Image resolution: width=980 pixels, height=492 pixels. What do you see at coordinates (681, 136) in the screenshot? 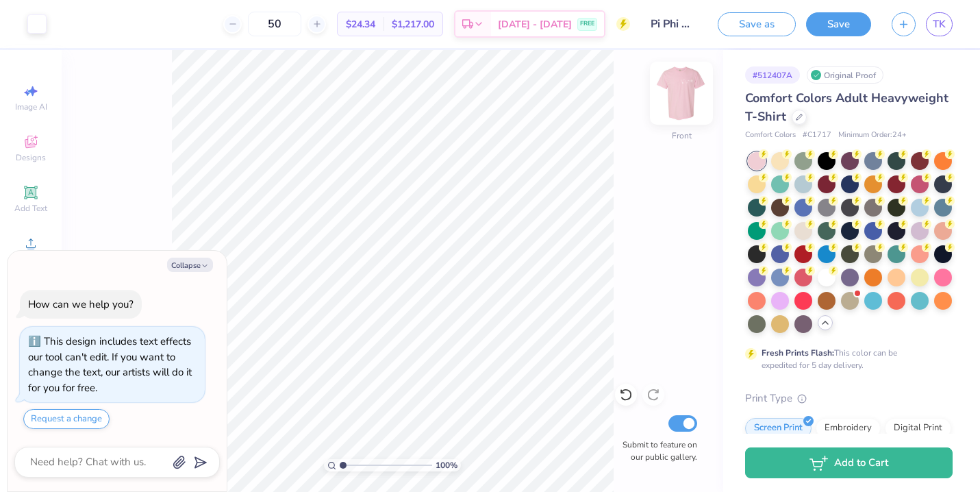
I see `div: Front` at bounding box center [681, 136].